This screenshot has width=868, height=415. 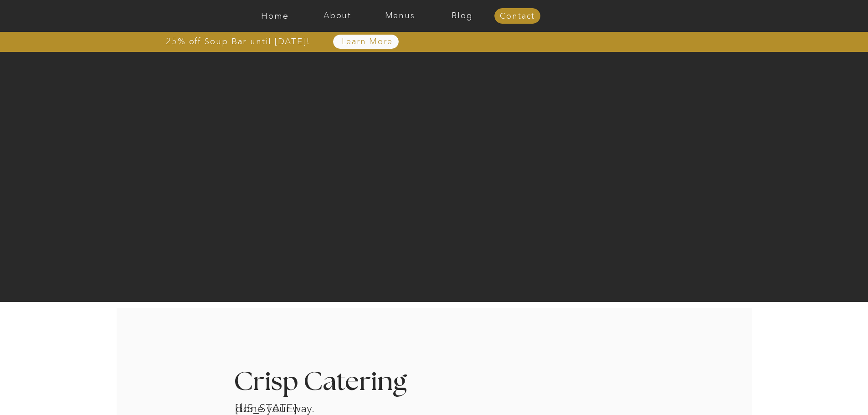 What do you see at coordinates (400, 16) in the screenshot?
I see `nav: Menus` at bounding box center [400, 16].